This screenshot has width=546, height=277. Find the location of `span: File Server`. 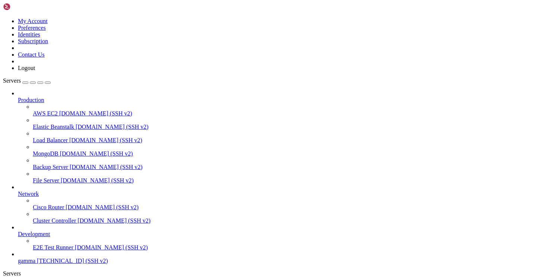

span: File Server is located at coordinates (46, 180).